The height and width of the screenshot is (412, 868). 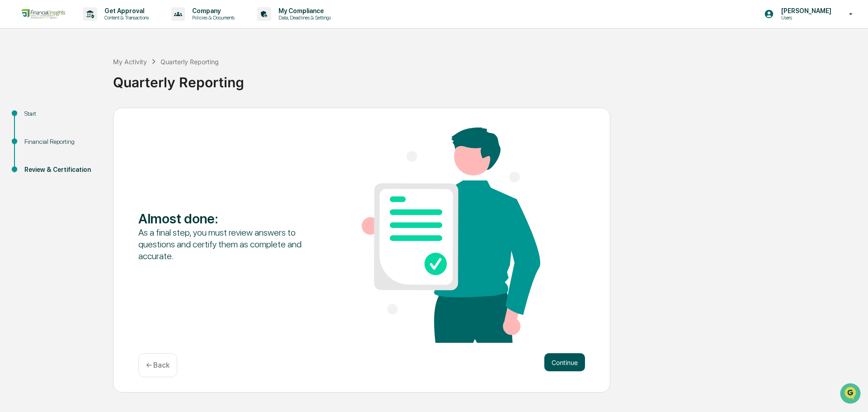 I want to click on img: Almost done, so click(x=450, y=235).